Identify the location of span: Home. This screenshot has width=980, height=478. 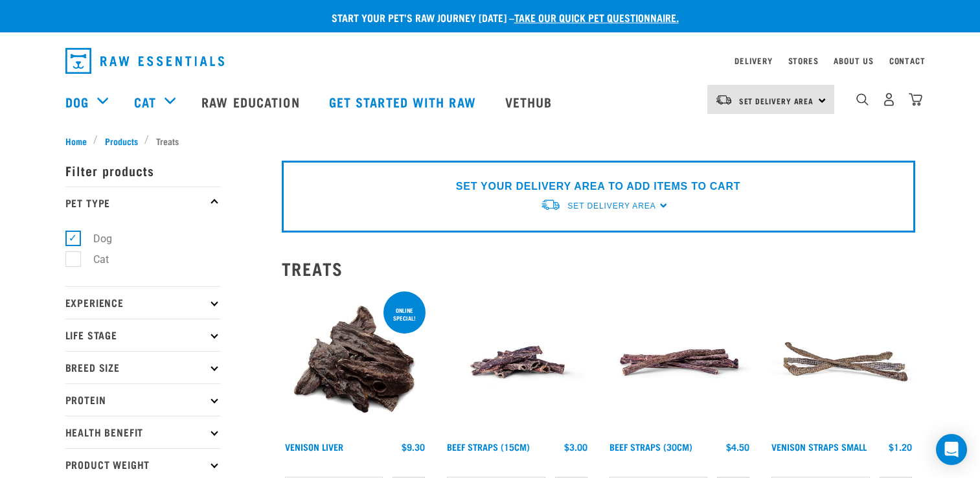
(76, 140).